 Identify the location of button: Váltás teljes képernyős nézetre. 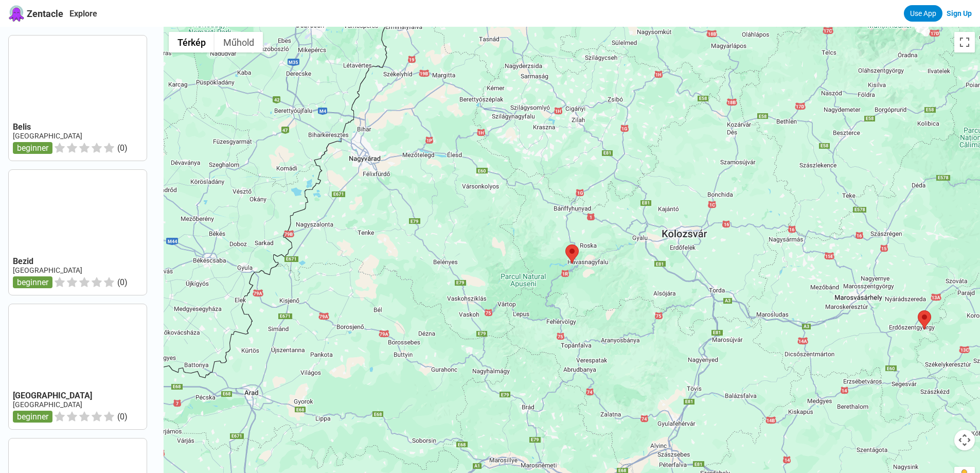
(964, 42).